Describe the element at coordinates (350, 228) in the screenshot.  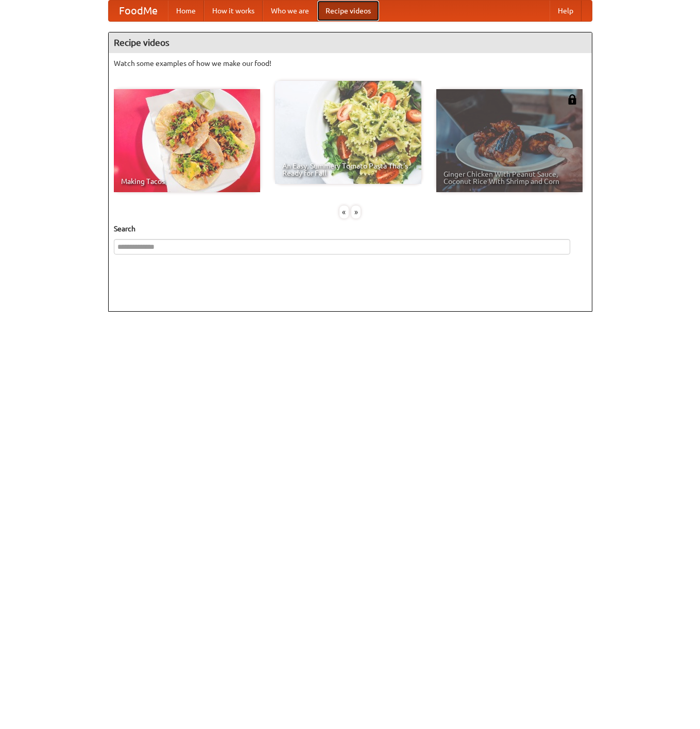
I see `h5: Search` at that location.